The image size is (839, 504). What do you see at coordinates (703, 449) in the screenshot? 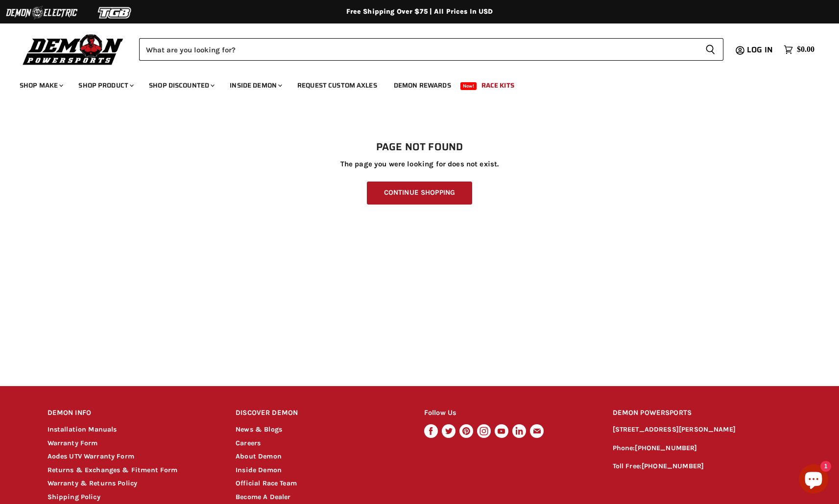
I see `p: Phone:` at bounding box center [703, 449].